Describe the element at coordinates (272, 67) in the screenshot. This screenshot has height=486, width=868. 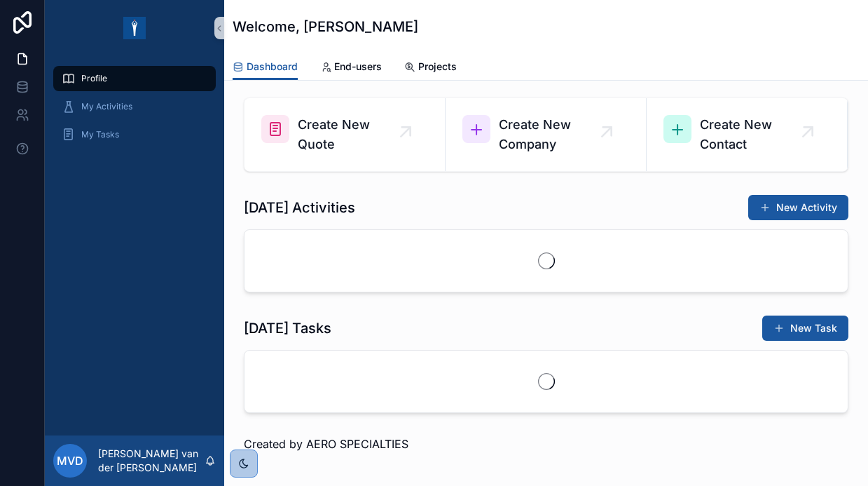
I see `span: Dashboard` at that location.